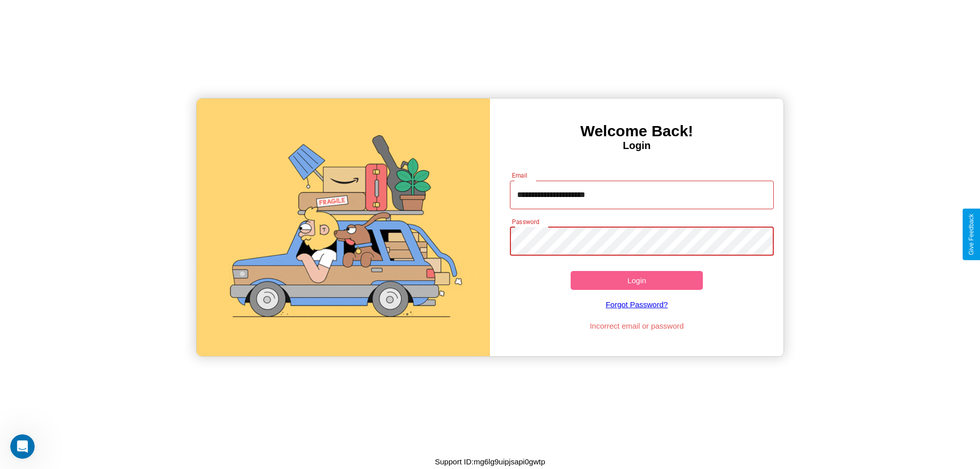 This screenshot has height=469, width=980. What do you see at coordinates (343, 227) in the screenshot?
I see `img: gif` at bounding box center [343, 227].